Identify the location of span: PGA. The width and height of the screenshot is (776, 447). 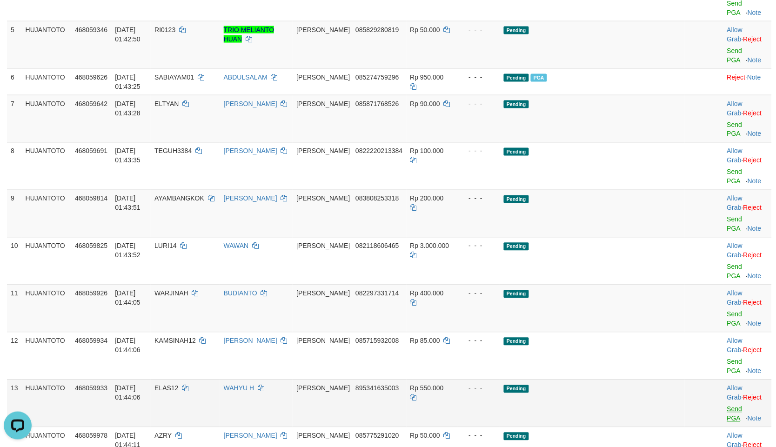
(539, 78).